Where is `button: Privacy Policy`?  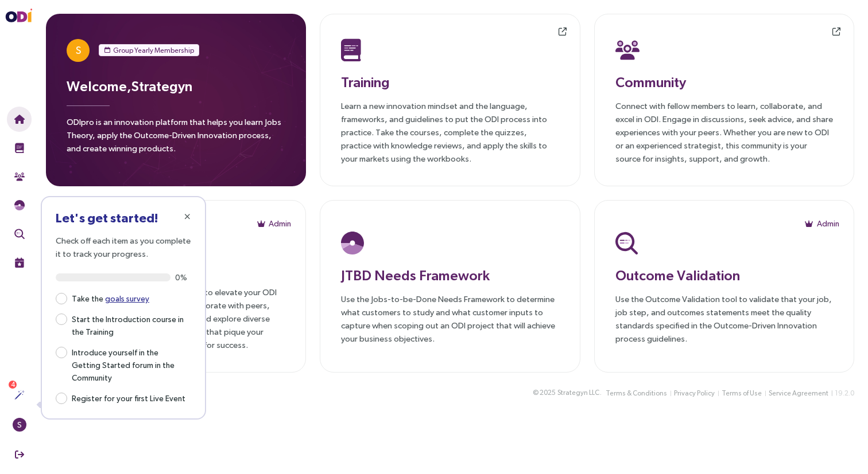 button: Privacy Policy is located at coordinates (694, 394).